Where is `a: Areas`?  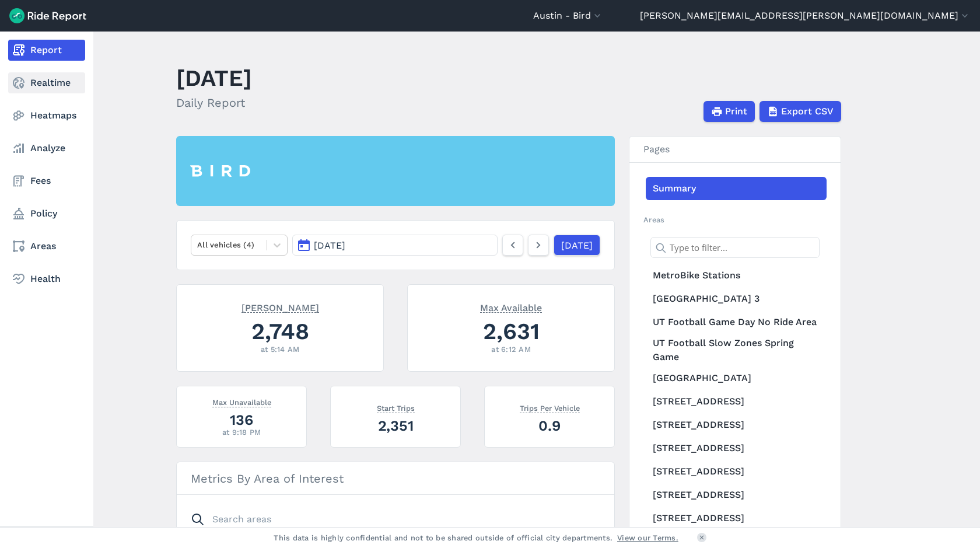 a: Areas is located at coordinates (46, 246).